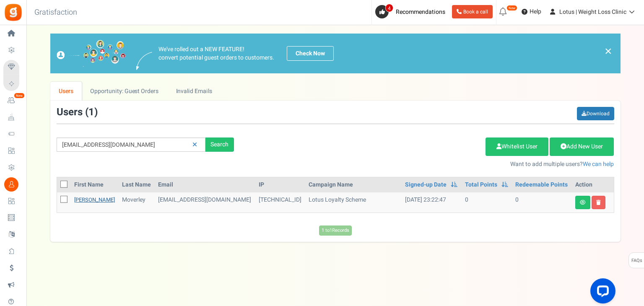 The width and height of the screenshot is (644, 306). What do you see at coordinates (205, 185) in the screenshot?
I see `th: Email` at bounding box center [205, 185].